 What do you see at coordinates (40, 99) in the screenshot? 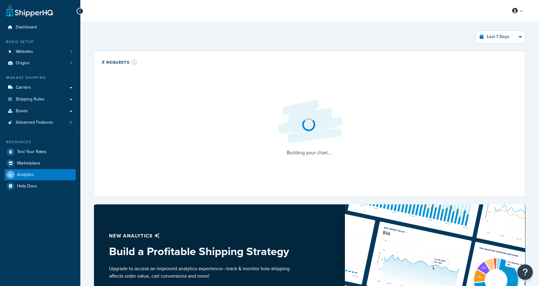
I see `li: Shipping Rules` at bounding box center [40, 99].